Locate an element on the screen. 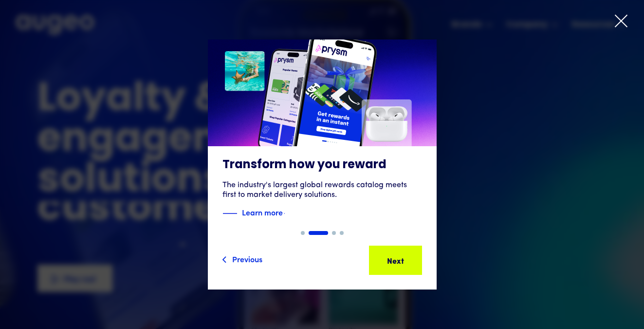  img: Blue text arrow is located at coordinates (291, 213).